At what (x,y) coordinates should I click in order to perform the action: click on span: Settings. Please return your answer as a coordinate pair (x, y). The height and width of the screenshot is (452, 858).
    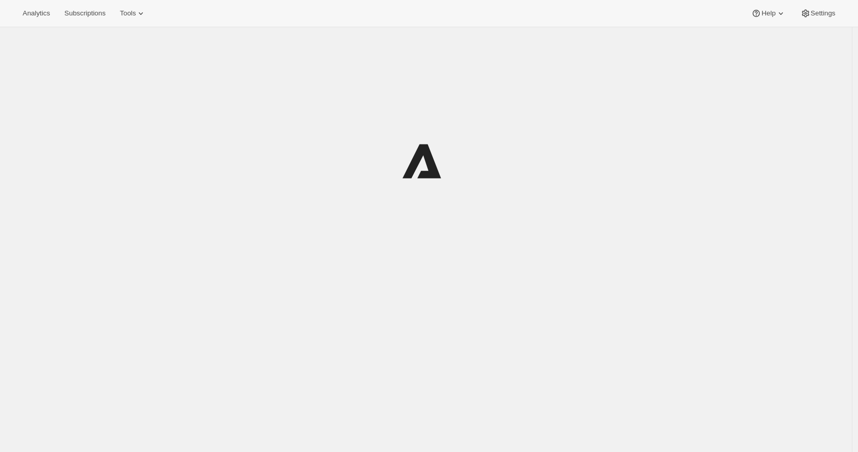
    Looking at the image, I should click on (823, 13).